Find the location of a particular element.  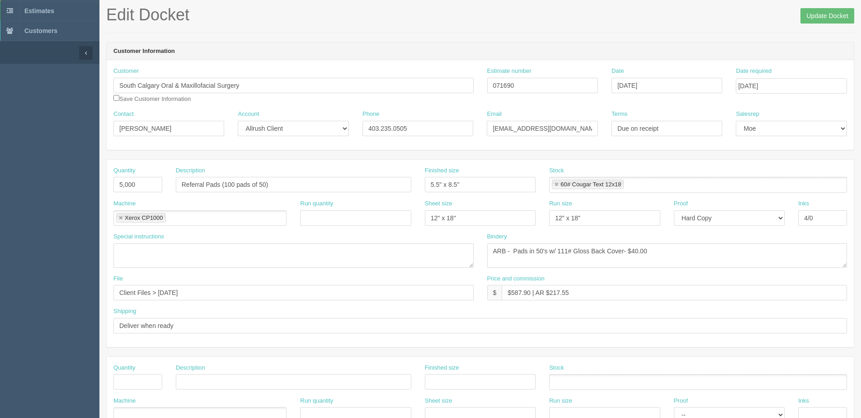

div: Xerox CP1000 is located at coordinates (144, 218).